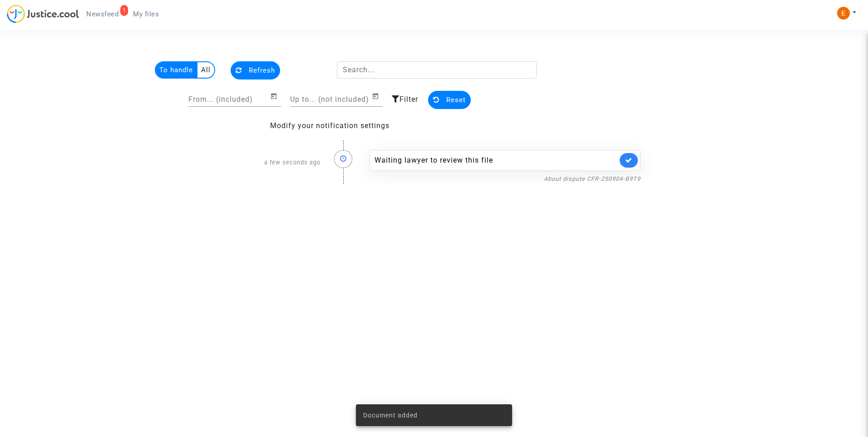  I want to click on div: a few seconds ago, so click(274, 162).